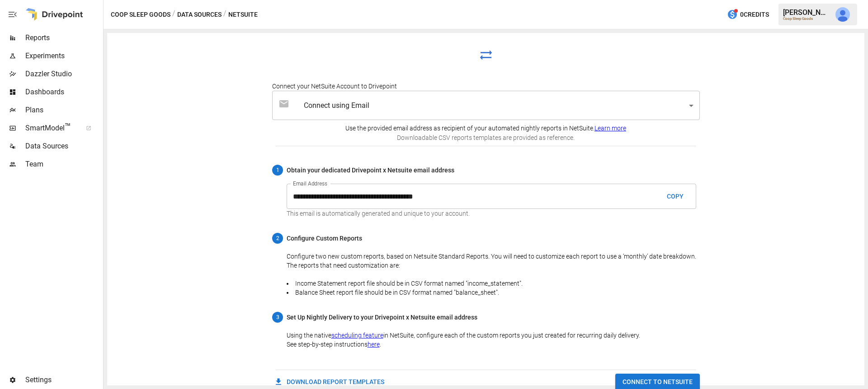 This screenshot has width=868, height=389. Describe the element at coordinates (63, 165) in the screenshot. I see `span: Team` at that location.